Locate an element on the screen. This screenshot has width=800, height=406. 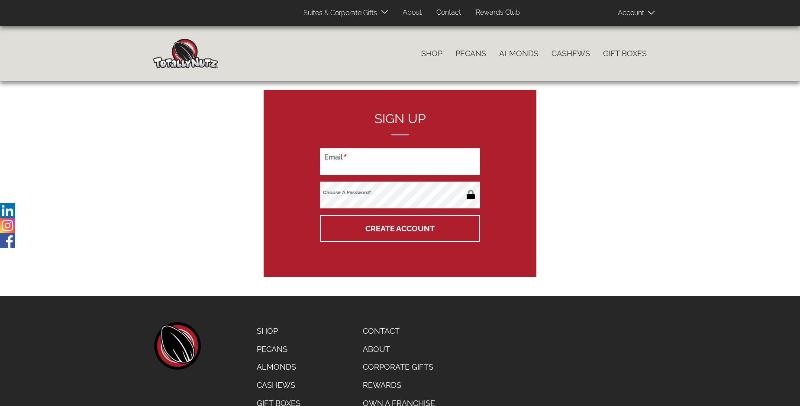
img: Home is located at coordinates (186, 54).